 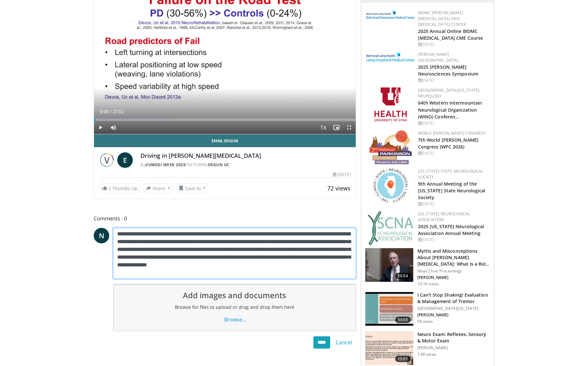 I want to click on img: f6362829-b0a3-407d-a044-59546adfd345.png.150x105_q85_autocrop_double_scale_upscale_version-0.2.png, so click(x=390, y=104).